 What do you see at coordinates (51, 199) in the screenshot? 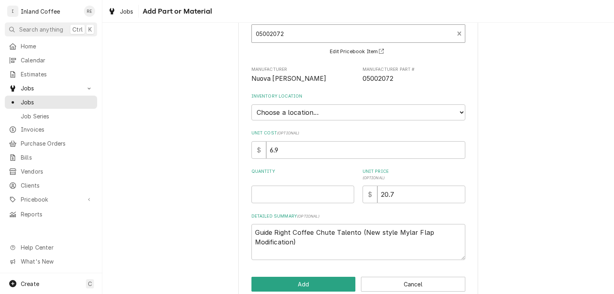
I see `span: Pricebook` at bounding box center [51, 199].